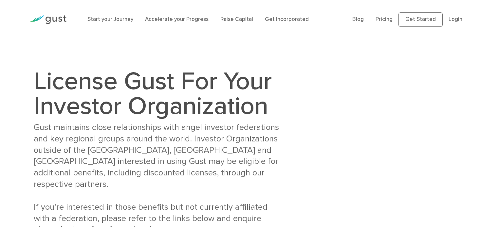  Describe the element at coordinates (237, 19) in the screenshot. I see `a: Raise Capital` at that location.